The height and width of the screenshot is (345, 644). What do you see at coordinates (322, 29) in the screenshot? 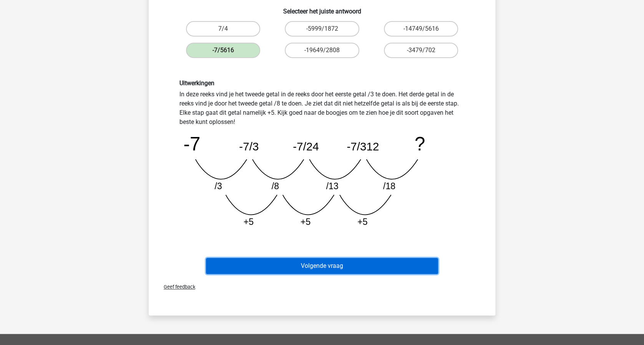
I see `label: -5999/1872` at bounding box center [322, 29].